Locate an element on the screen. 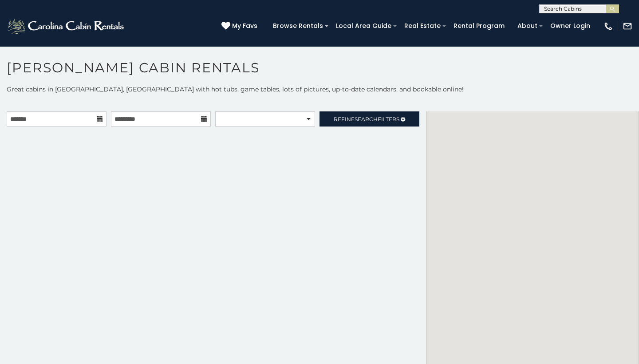  img: mail-regular-white.png is located at coordinates (628, 26).